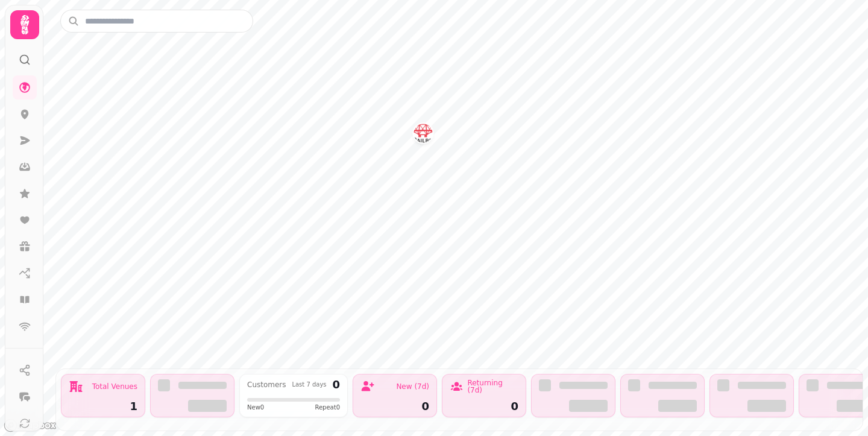 The width and height of the screenshot is (868, 436). What do you see at coordinates (266, 385) in the screenshot?
I see `div: Customers` at bounding box center [266, 385].